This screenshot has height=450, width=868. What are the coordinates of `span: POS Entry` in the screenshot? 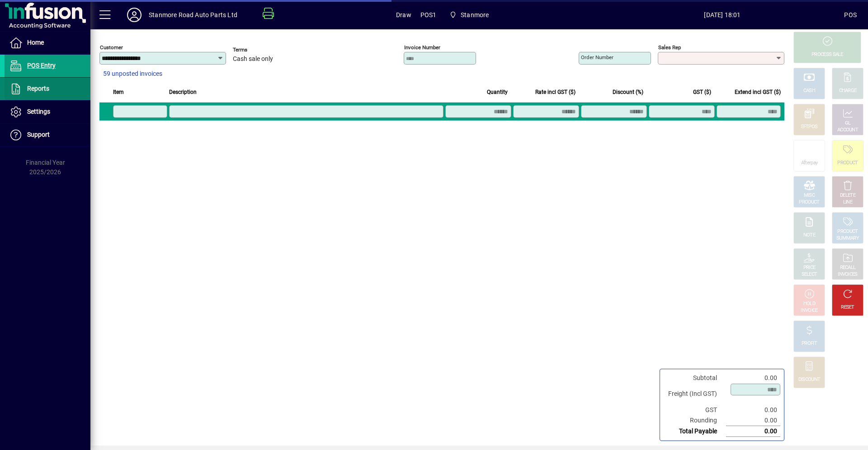 It's located at (41, 65).